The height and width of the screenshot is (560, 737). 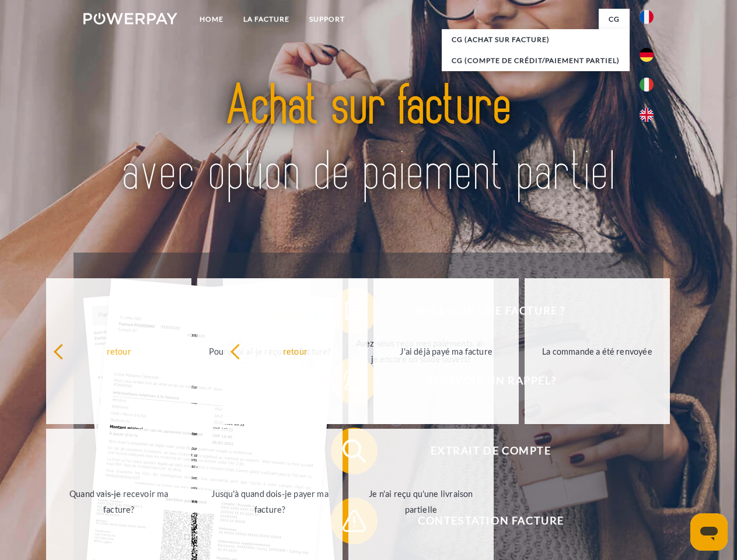 I want to click on img: title-powerpay_fr.svg, so click(x=368, y=140).